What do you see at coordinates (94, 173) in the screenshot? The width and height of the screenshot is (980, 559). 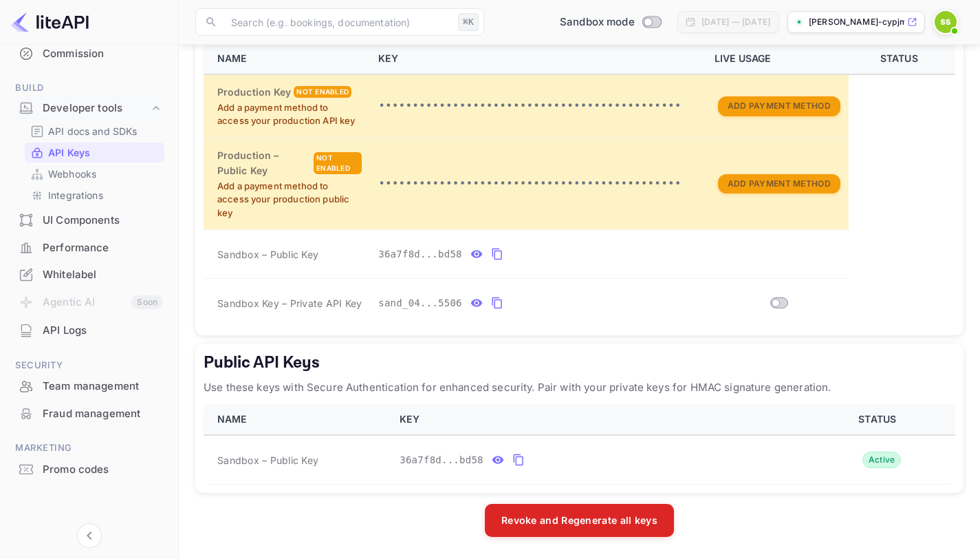 I see `div: Webhooks` at bounding box center [94, 173].